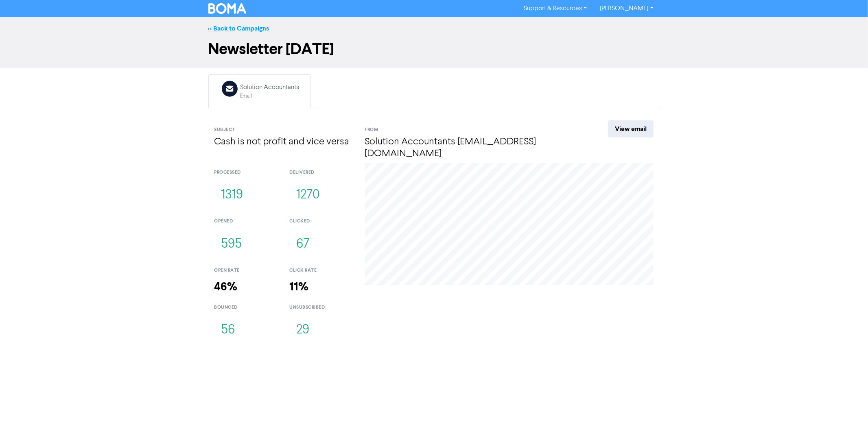  I want to click on div: open rate, so click(245, 270).